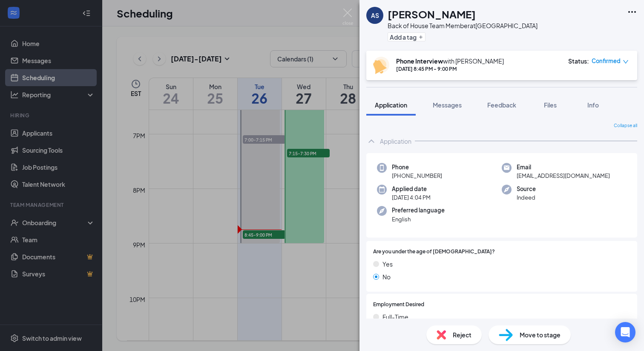 Image resolution: width=644 pixels, height=351 pixels. What do you see at coordinates (396, 141) in the screenshot?
I see `div: Application` at bounding box center [396, 141].